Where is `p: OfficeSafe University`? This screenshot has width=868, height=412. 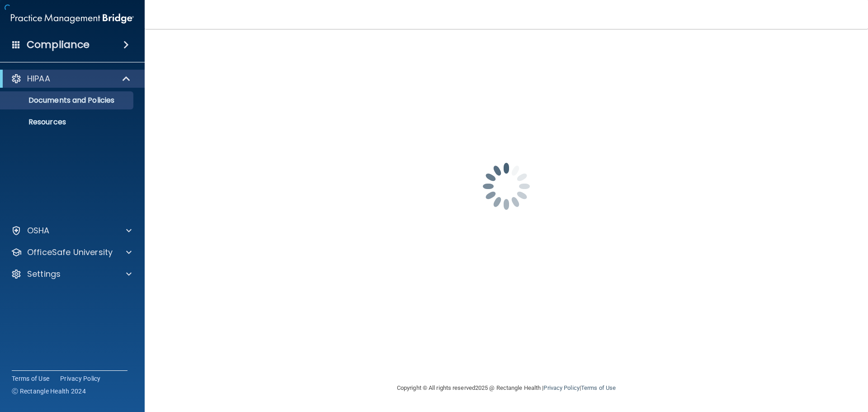 p: OfficeSafe University is located at coordinates (70, 252).